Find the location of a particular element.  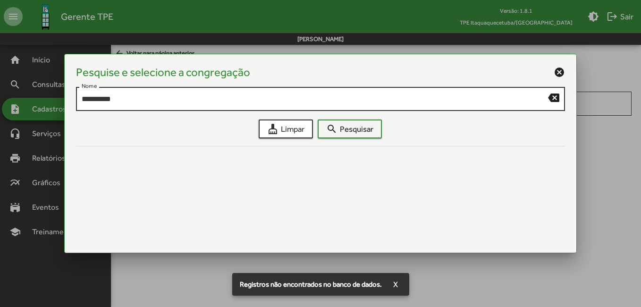

button: Limpar is located at coordinates (286, 129).